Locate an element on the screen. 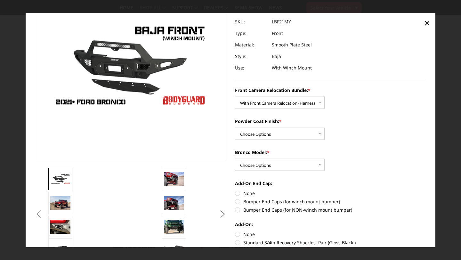  dd: With Winch Mount is located at coordinates (292, 68).